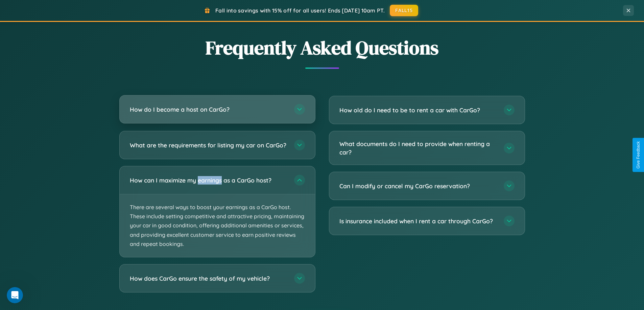  What do you see at coordinates (209, 278) in the screenshot?
I see `h3: How does CarGo ensure the safety of my vehicle?` at bounding box center [209, 278].